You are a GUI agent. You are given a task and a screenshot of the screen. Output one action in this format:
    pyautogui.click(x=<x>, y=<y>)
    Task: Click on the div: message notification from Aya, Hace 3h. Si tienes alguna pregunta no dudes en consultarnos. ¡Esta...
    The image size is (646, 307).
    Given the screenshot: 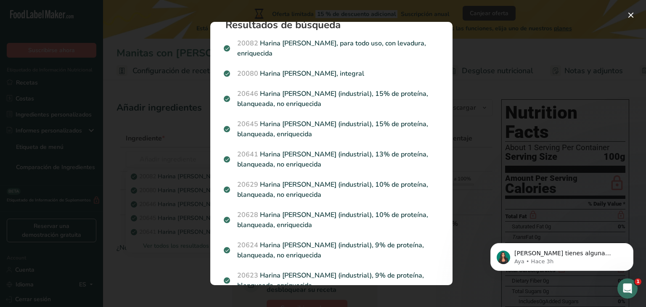 What is the action you would take?
    pyautogui.click(x=84, y=32)
    